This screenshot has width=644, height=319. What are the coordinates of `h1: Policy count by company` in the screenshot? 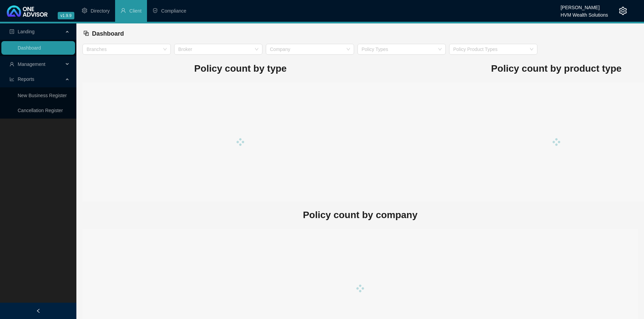 It's located at (360, 215).